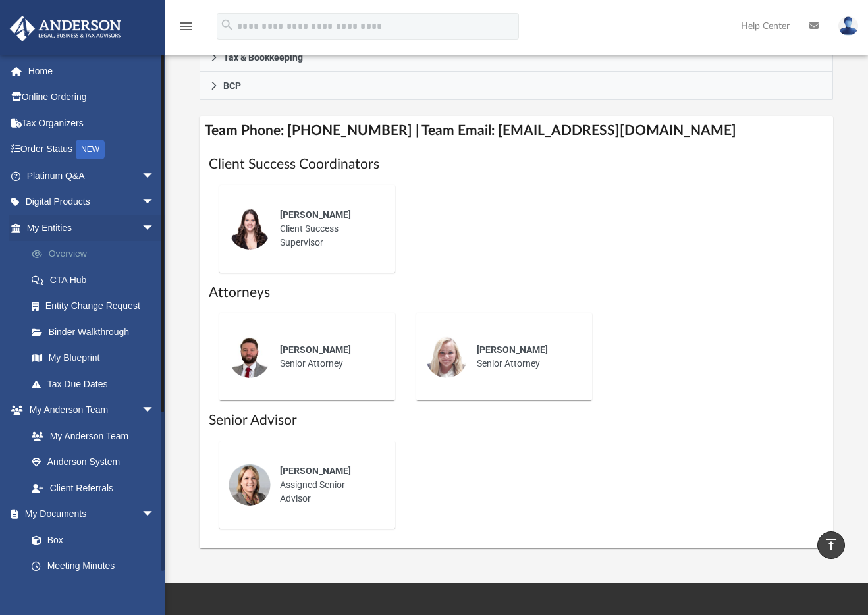 The image size is (868, 615). What do you see at coordinates (91, 149) in the screenshot?
I see `a: Order StatusNEW` at bounding box center [91, 149].